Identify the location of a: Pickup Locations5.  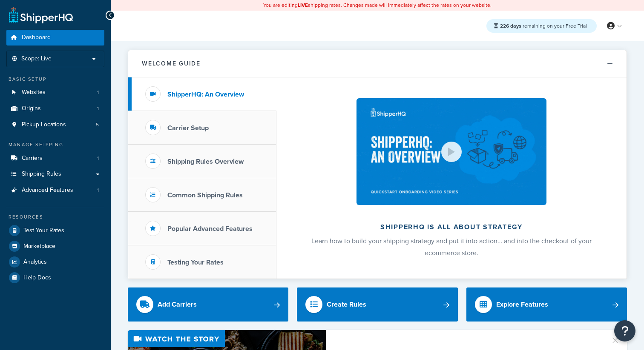
(56, 125).